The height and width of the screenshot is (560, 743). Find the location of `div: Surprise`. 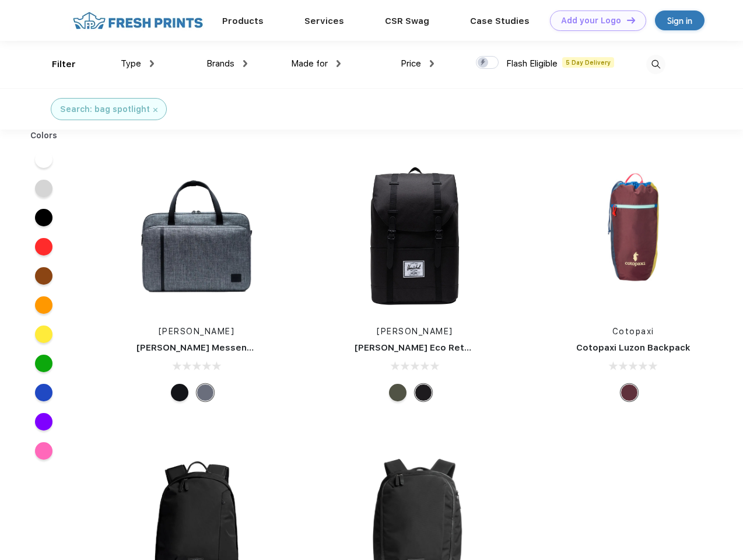

div: Surprise is located at coordinates (630, 392).